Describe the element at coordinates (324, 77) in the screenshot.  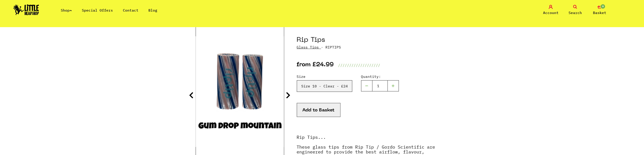
I see `label: Size` at that location.